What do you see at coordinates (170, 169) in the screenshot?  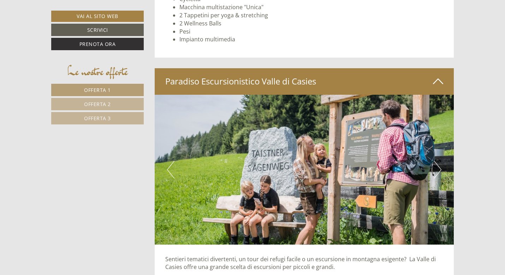 I see `button: Previous` at bounding box center [170, 169].